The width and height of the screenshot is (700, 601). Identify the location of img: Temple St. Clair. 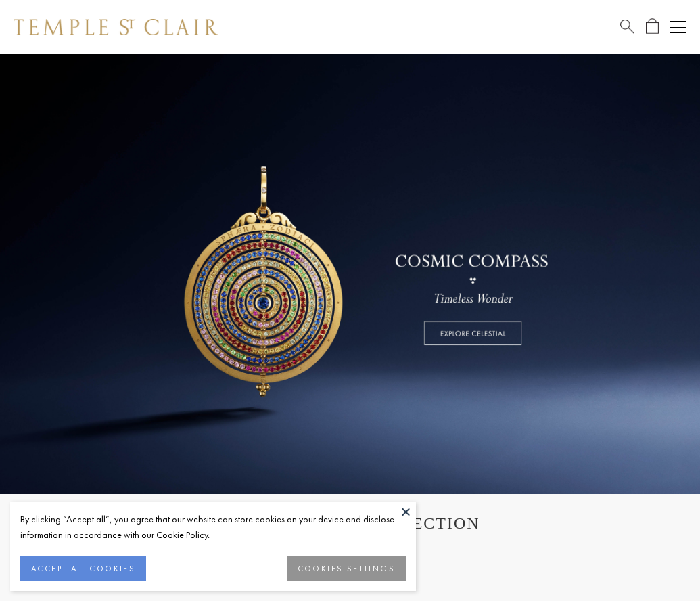
(116, 27).